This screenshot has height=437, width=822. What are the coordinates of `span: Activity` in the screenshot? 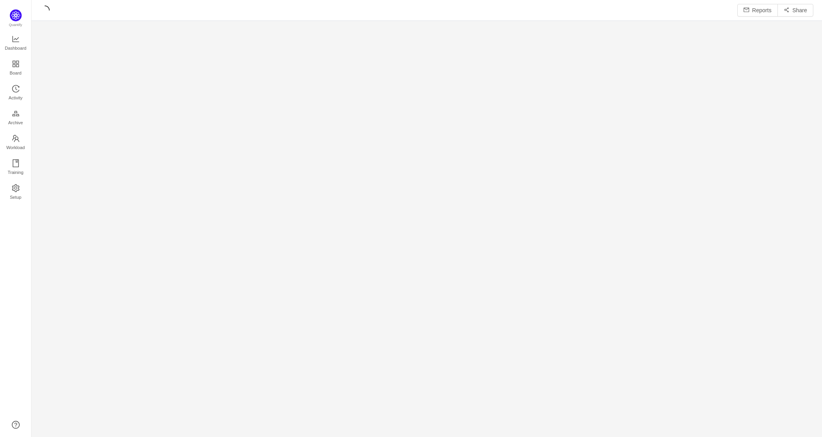 It's located at (15, 98).